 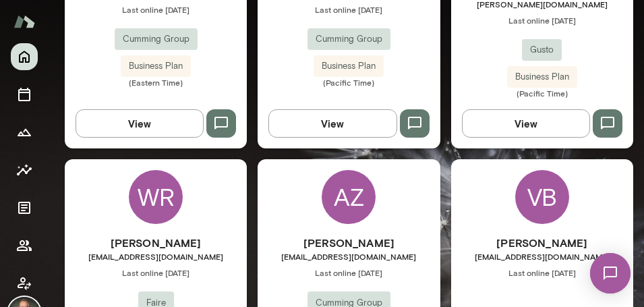 What do you see at coordinates (24, 22) in the screenshot?
I see `img: Mento` at bounding box center [24, 22].